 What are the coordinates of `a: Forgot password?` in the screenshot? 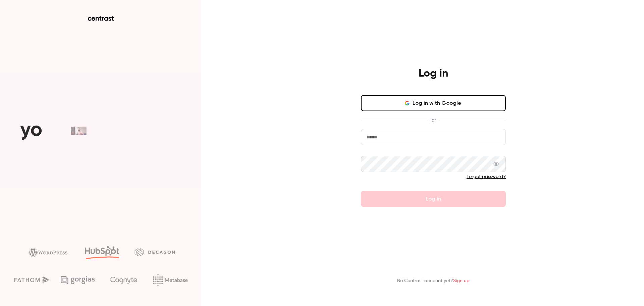 It's located at (486, 177).